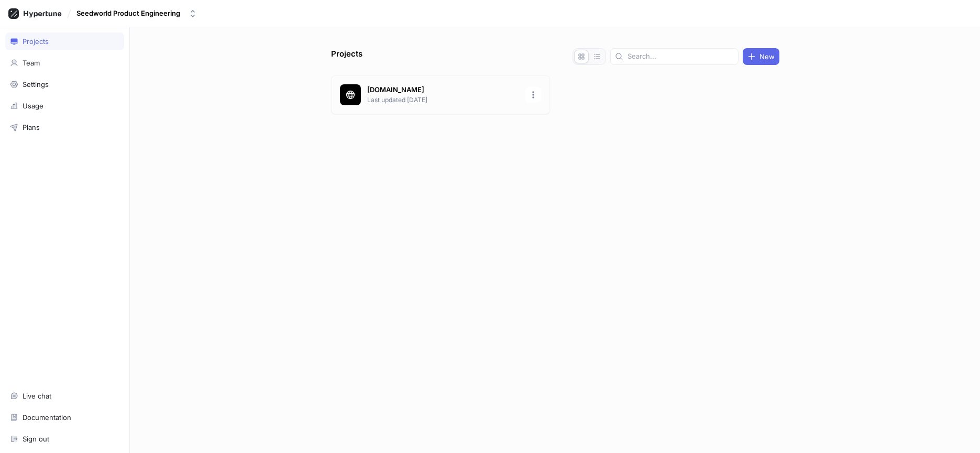  I want to click on div: Usage, so click(33, 106).